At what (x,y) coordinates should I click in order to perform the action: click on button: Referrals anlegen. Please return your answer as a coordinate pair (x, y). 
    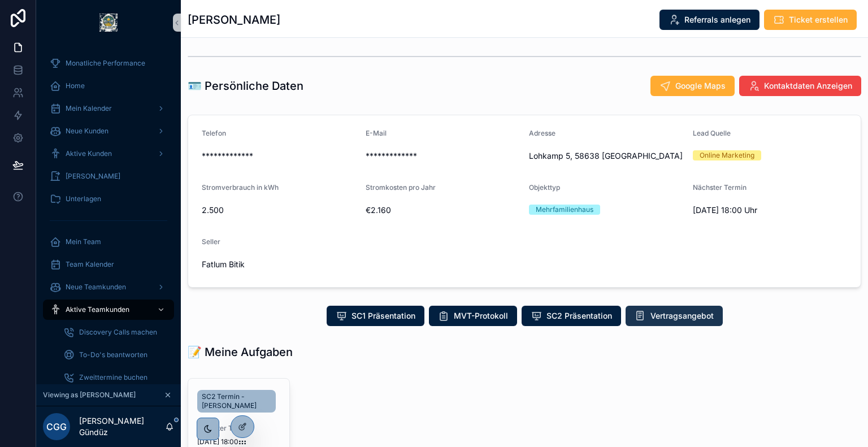
    Looking at the image, I should click on (709, 20).